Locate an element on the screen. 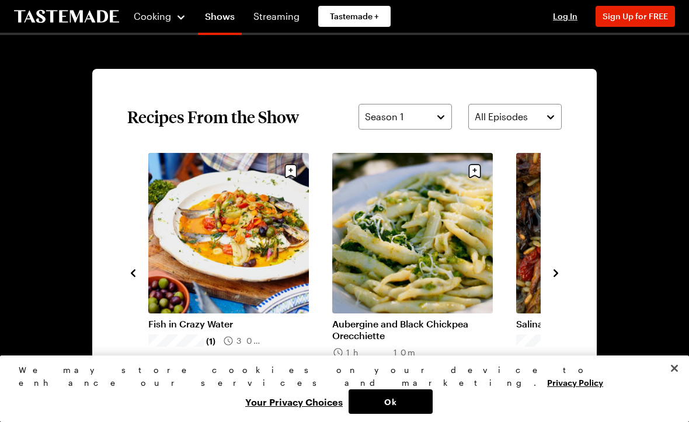 The height and width of the screenshot is (422, 689). button: navigate to previous item is located at coordinates (133, 272).